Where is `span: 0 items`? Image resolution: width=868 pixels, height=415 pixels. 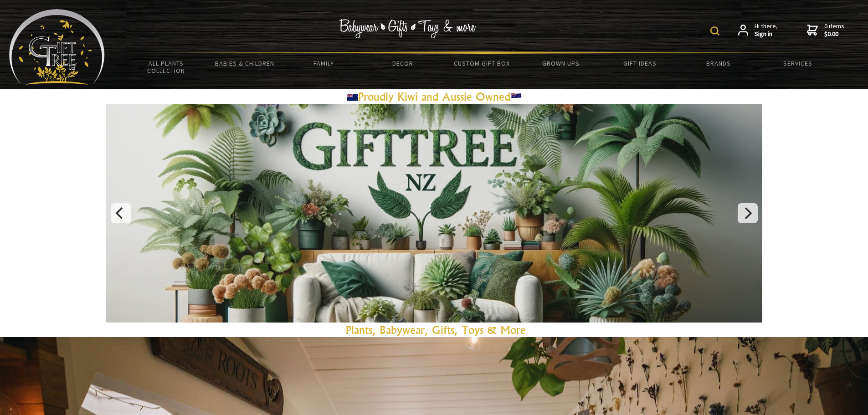 span: 0 items is located at coordinates (835, 30).